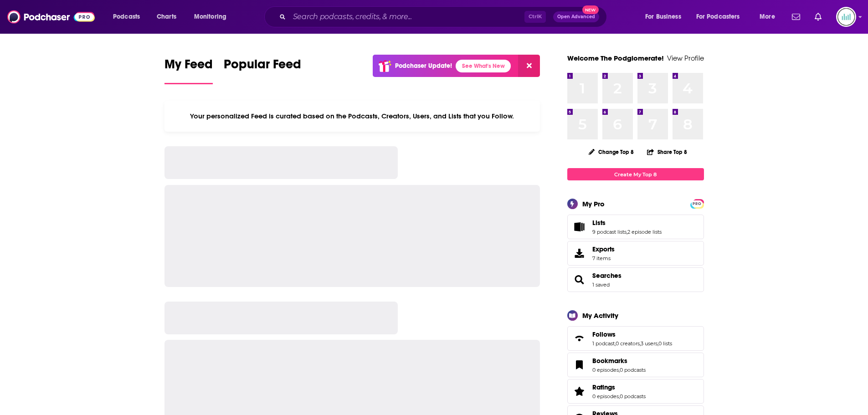 The image size is (868, 415). What do you see at coordinates (188, 70) in the screenshot?
I see `a: My Feed` at bounding box center [188, 70].